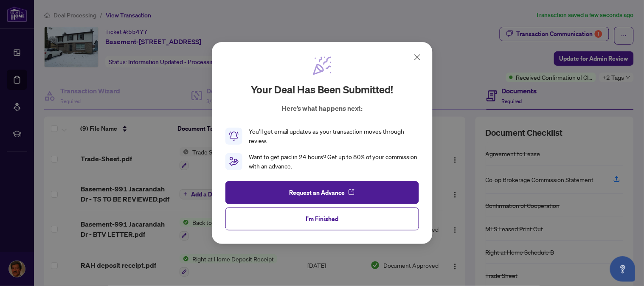 The width and height of the screenshot is (644, 286). Describe the element at coordinates (334, 162) in the screenshot. I see `div: Want to get paid in 24 hours? Get up to 80% of your commission with an advance.` at that location.